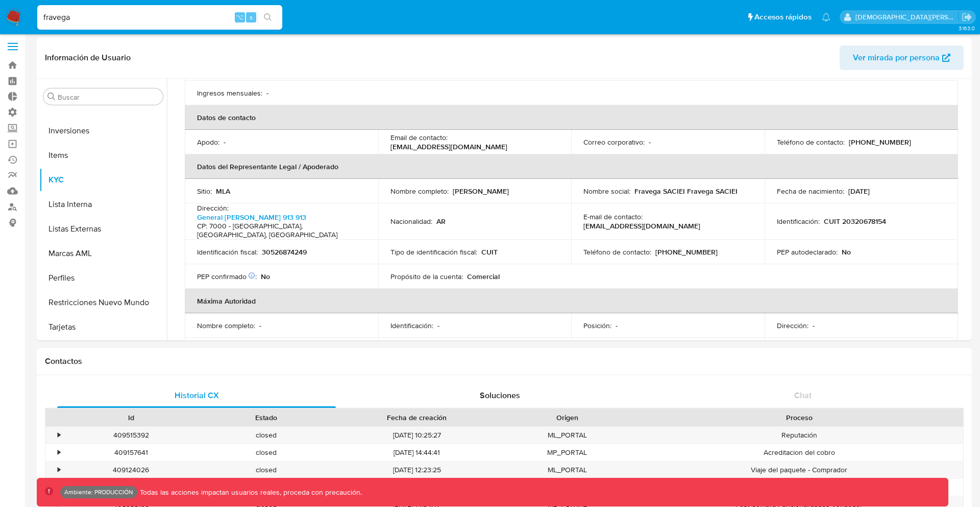 This screenshot has width=980, height=507. Describe the element at coordinates (490, 252) in the screenshot. I see `p: CUIT` at that location.